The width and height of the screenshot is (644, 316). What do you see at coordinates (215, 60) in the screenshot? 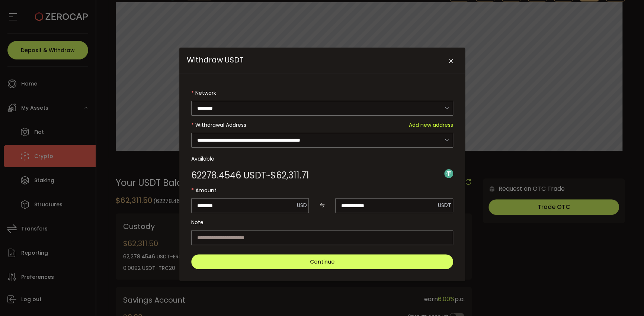
I see `span: Withdraw USDT` at bounding box center [215, 60].